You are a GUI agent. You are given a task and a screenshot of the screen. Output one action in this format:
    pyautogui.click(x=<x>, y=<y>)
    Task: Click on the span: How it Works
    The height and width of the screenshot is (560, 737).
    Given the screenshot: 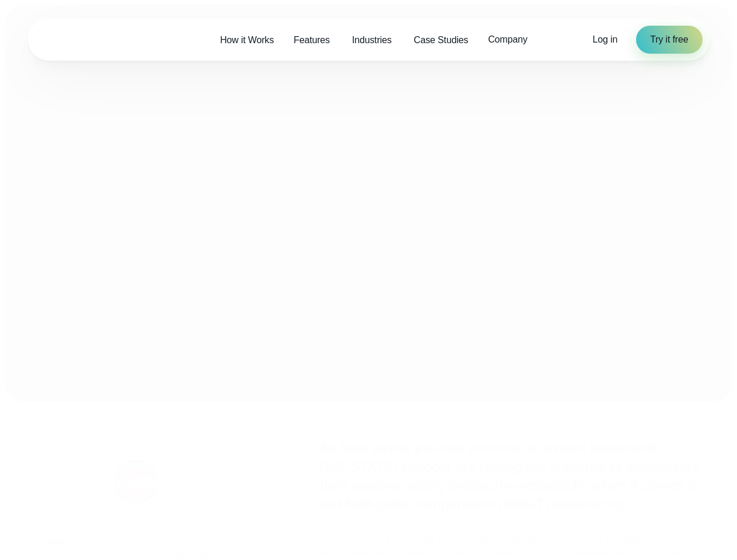 What is the action you would take?
    pyautogui.click(x=247, y=40)
    